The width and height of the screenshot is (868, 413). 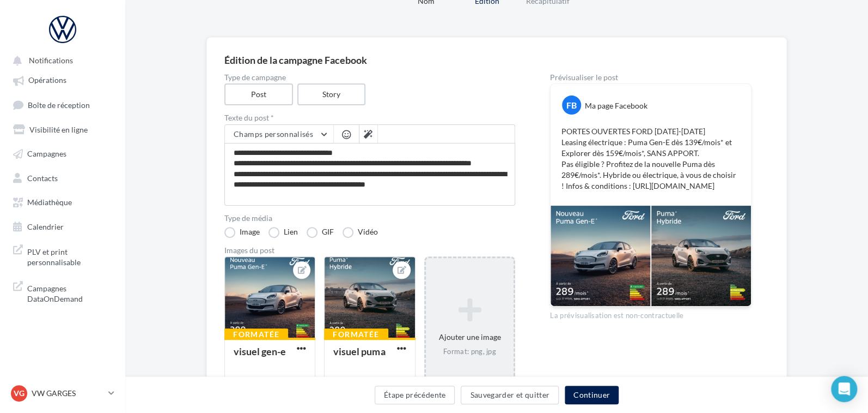 What do you see at coordinates (67, 393) in the screenshot?
I see `p: VW GARGES` at bounding box center [67, 393].